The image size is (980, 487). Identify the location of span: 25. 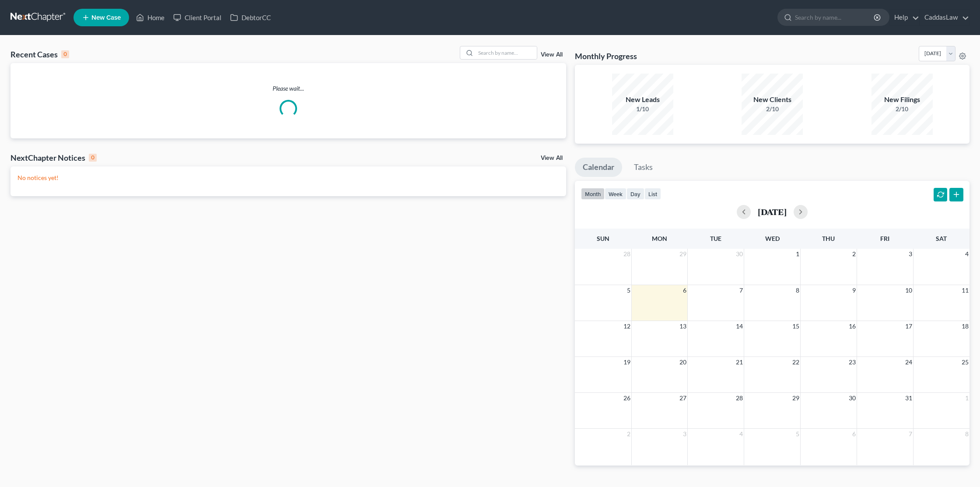
(965, 362).